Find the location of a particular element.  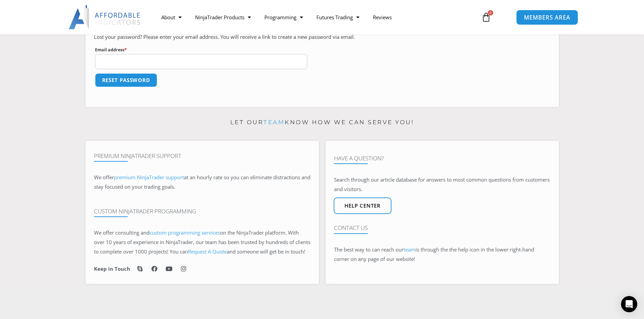

div: Open Intercom Messenger is located at coordinates (629, 304).